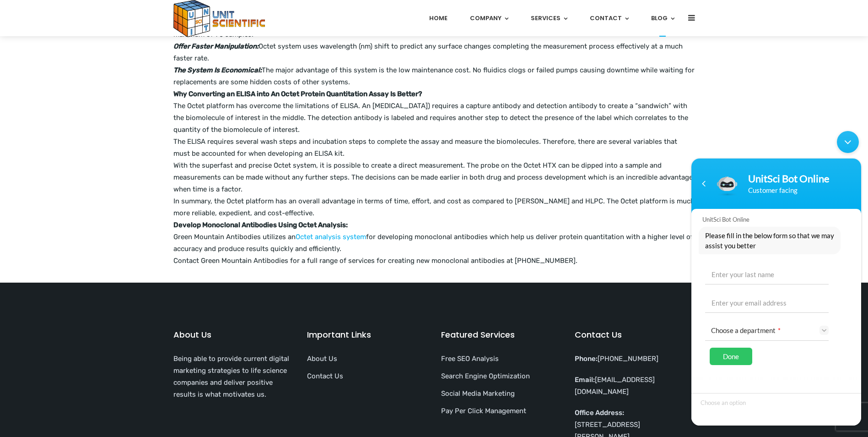 The height and width of the screenshot is (437, 868). I want to click on p: With the superfast and precise Octet system, it is possible to create a direct measurement. The p..., so click(434, 177).